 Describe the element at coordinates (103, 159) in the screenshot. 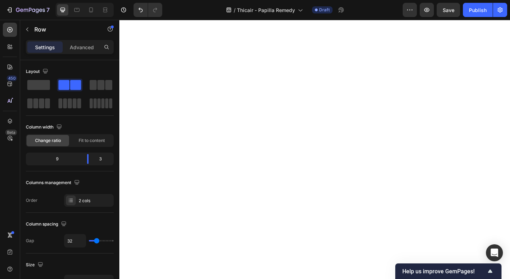

I see `div: 3` at that location.